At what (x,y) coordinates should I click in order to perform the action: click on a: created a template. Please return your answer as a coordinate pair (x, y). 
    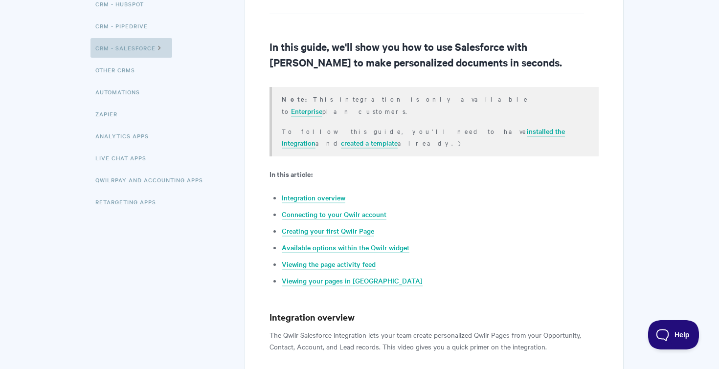
    Looking at the image, I should click on (369, 143).